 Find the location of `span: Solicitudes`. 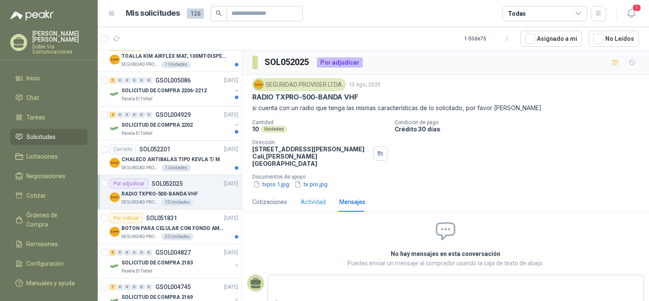

span: Solicitudes is located at coordinates (41, 137).